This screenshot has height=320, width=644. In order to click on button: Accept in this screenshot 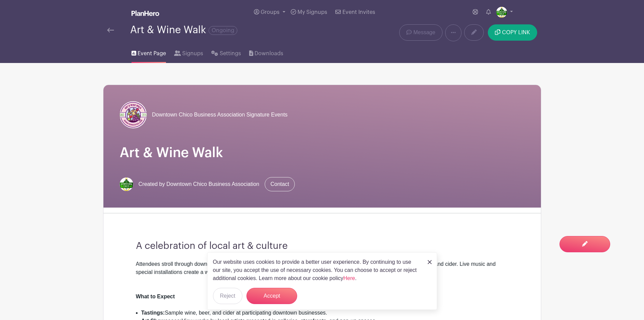, I will do `click(272, 296)`.